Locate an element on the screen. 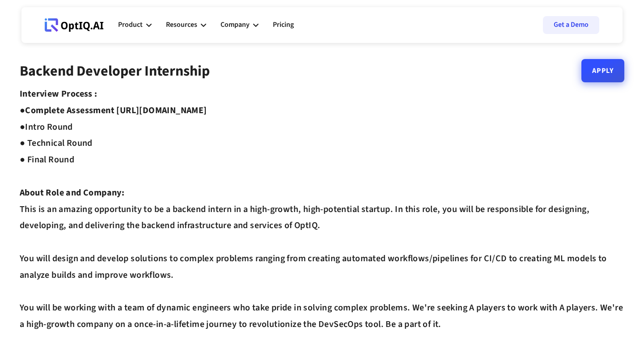 This screenshot has height=348, width=644. a: Pricing is located at coordinates (283, 25).